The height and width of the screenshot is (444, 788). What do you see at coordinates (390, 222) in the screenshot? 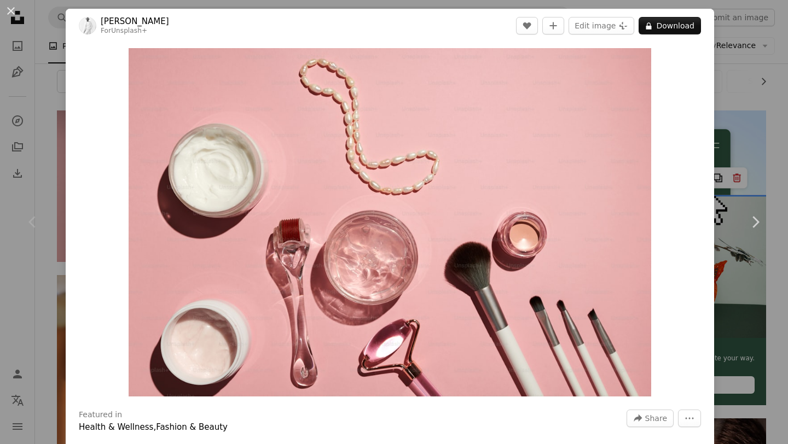
I see `img: a pink table with makeup and other items on it` at bounding box center [390, 222].